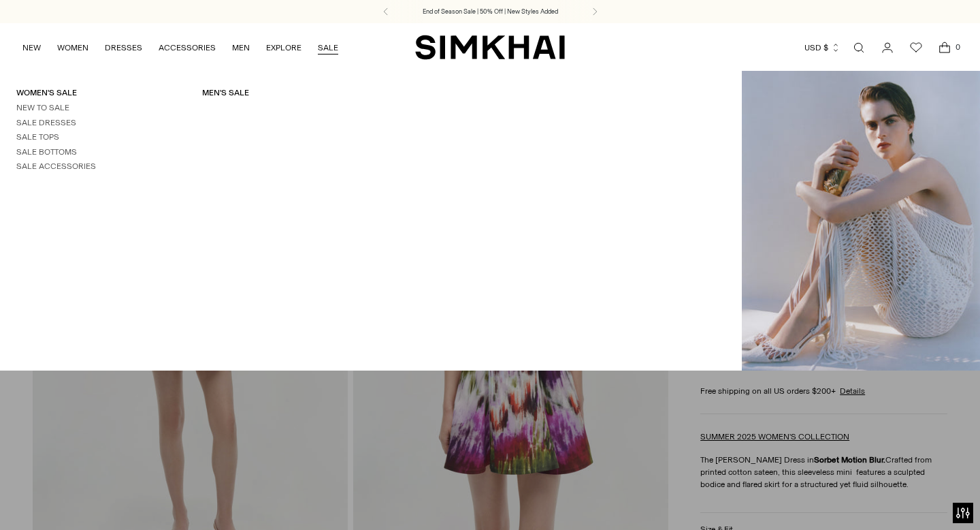 This screenshot has width=980, height=530. I want to click on a: Open cart modal, so click(945, 47).